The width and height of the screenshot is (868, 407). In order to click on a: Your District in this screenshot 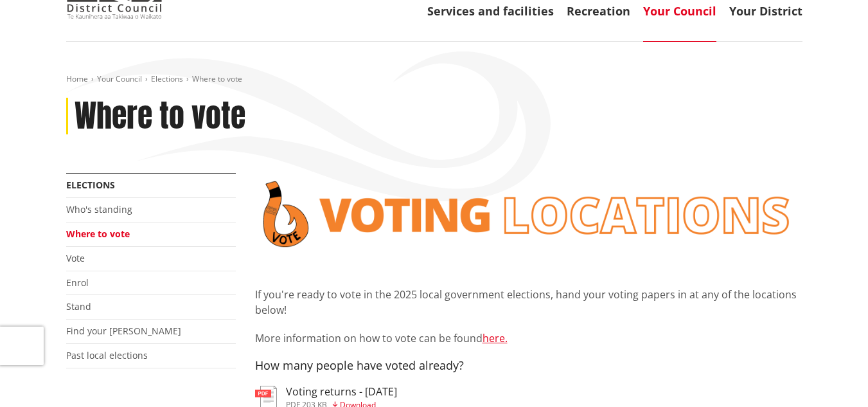, I will do `click(766, 11)`.